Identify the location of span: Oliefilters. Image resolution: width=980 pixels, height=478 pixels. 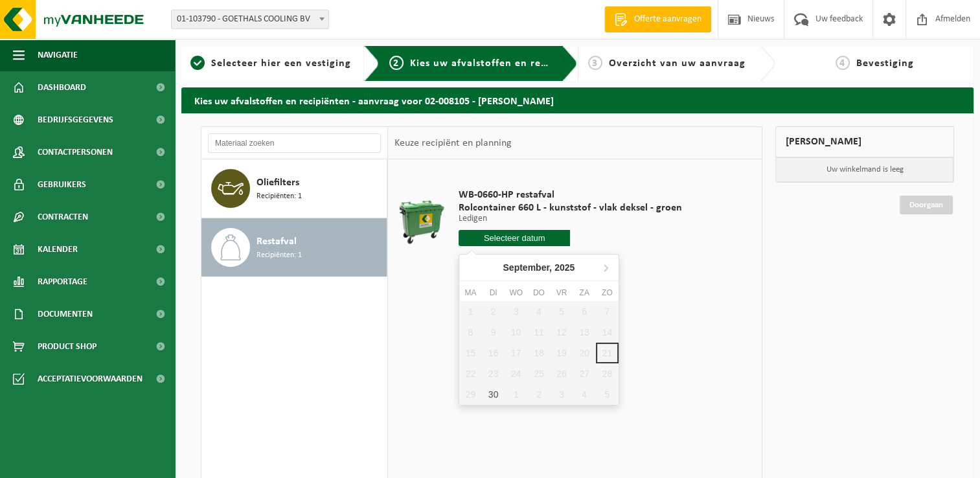
(277, 182).